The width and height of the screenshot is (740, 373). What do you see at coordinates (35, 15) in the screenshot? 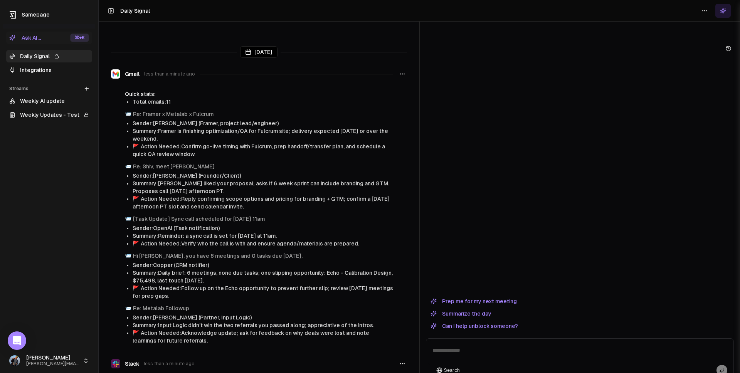
I see `span: Samepage` at bounding box center [35, 15].